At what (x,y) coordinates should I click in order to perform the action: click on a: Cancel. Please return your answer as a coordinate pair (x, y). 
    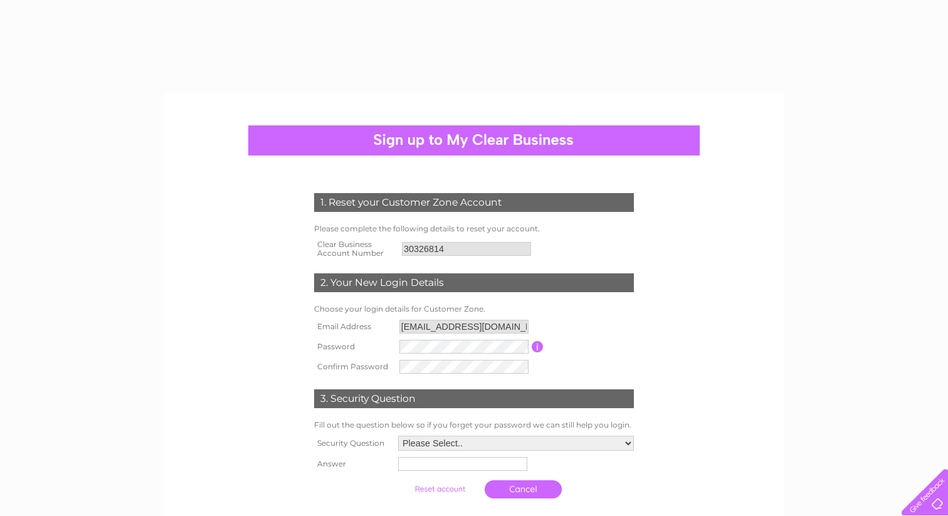
    Looking at the image, I should click on (523, 489).